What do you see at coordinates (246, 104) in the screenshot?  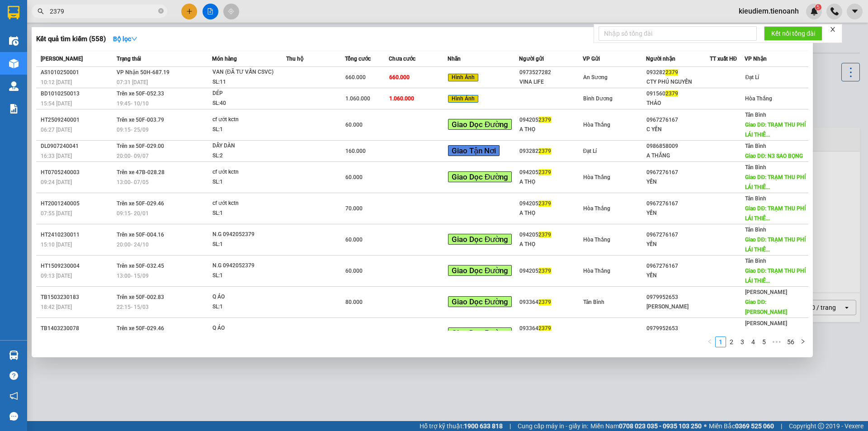 I see `div: SL: 40` at bounding box center [246, 104].